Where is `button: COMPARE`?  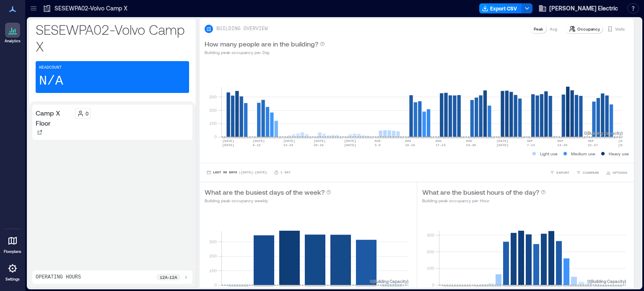 button: COMPARE is located at coordinates (587, 172).